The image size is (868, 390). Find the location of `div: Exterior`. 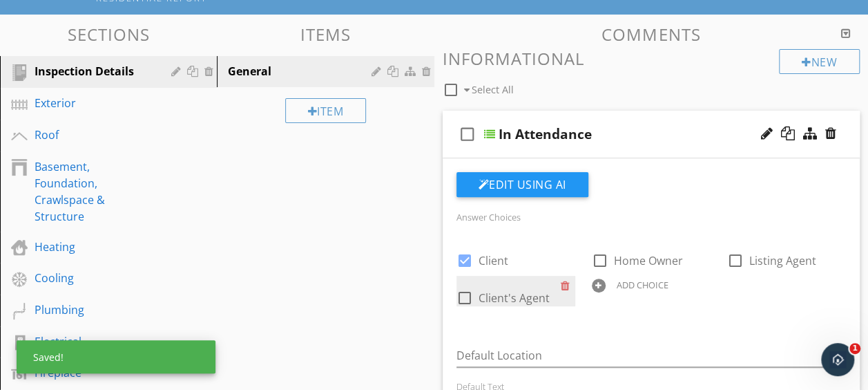

div: Exterior is located at coordinates (93, 103).